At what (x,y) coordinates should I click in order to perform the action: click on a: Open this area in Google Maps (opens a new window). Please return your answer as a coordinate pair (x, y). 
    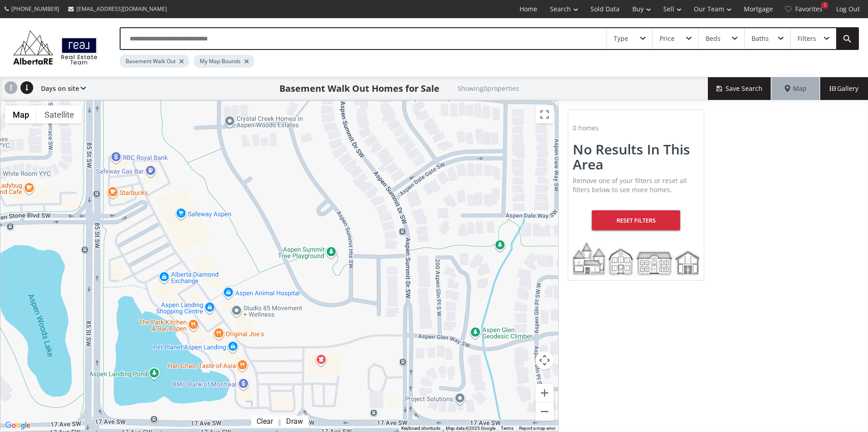
    Looking at the image, I should click on (18, 426).